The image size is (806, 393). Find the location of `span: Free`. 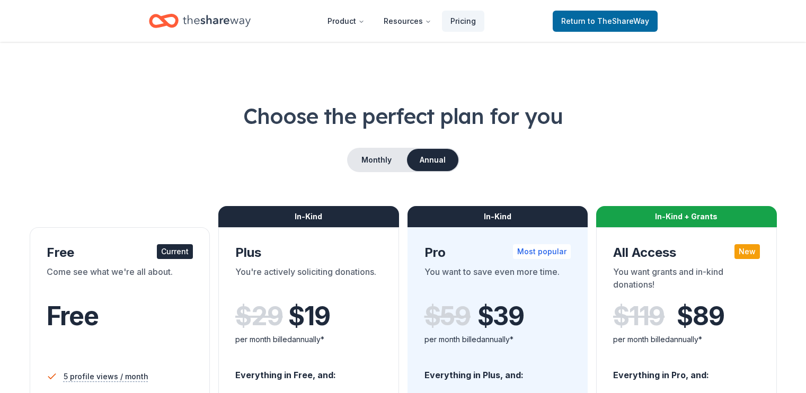

span: Free is located at coordinates (73, 316).